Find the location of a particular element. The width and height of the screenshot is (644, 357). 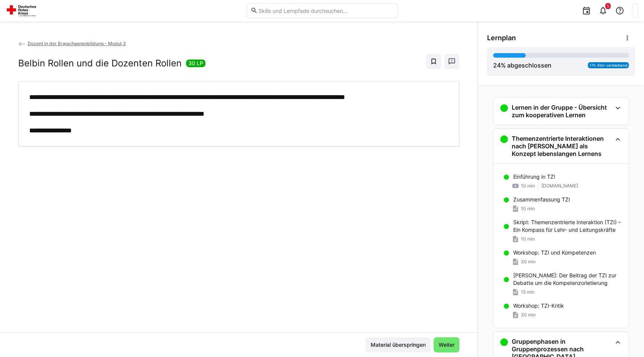

span: Dozent in der Erwachsenenbildung - Modul 3 is located at coordinates (77, 43).